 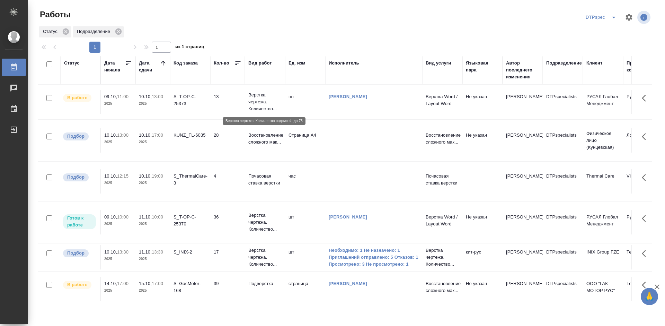 I want to click on div: S_T-OP-C-25370, so click(x=190, y=220).